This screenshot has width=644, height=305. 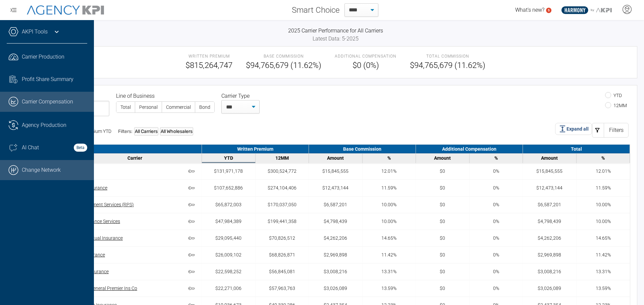 What do you see at coordinates (610, 130) in the screenshot?
I see `button: Filters` at bounding box center [610, 130].